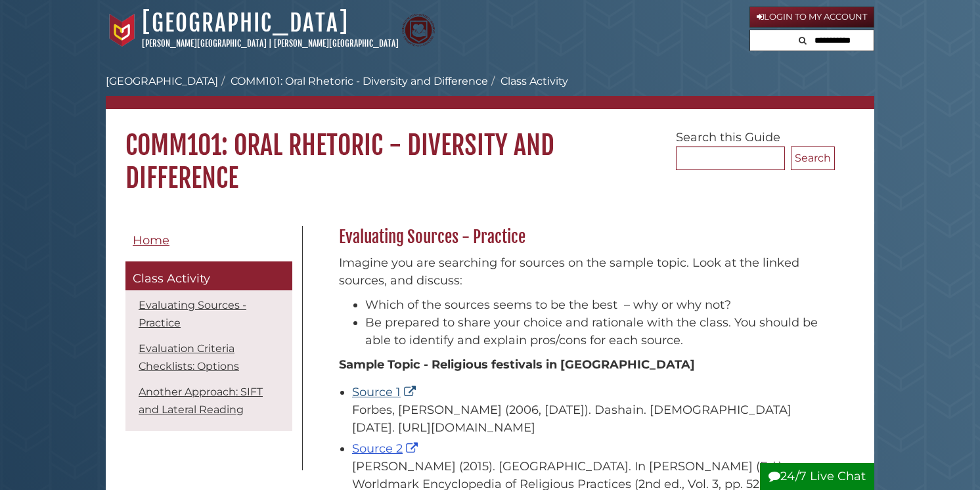 The height and width of the screenshot is (490, 980). Describe the element at coordinates (193, 314) in the screenshot. I see `a: Evaluating Sources - Practice` at that location.